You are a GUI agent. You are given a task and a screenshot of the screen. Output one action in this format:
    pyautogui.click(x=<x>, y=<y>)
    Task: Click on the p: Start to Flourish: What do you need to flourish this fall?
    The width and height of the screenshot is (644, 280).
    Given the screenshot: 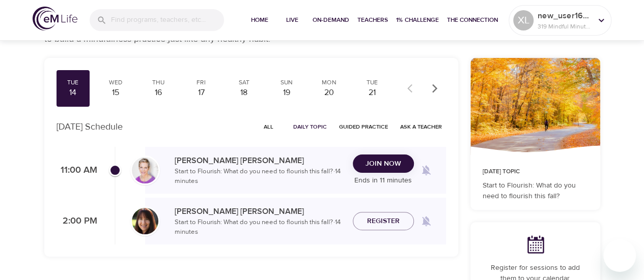 What is the action you would take?
    pyautogui.click(x=535, y=191)
    